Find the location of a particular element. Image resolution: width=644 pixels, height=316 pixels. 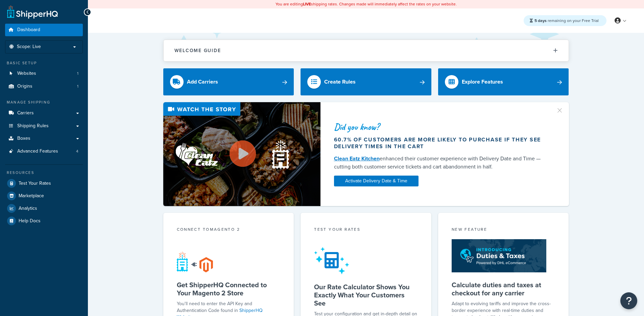

li: Help Docs is located at coordinates (44, 221).